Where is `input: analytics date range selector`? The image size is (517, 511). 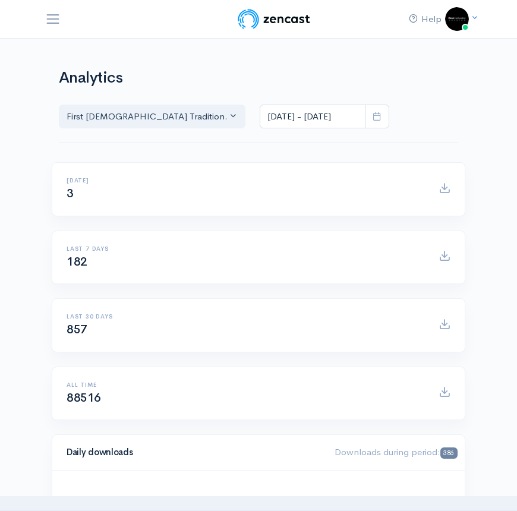
input: analytics date range selector is located at coordinates (313, 116).